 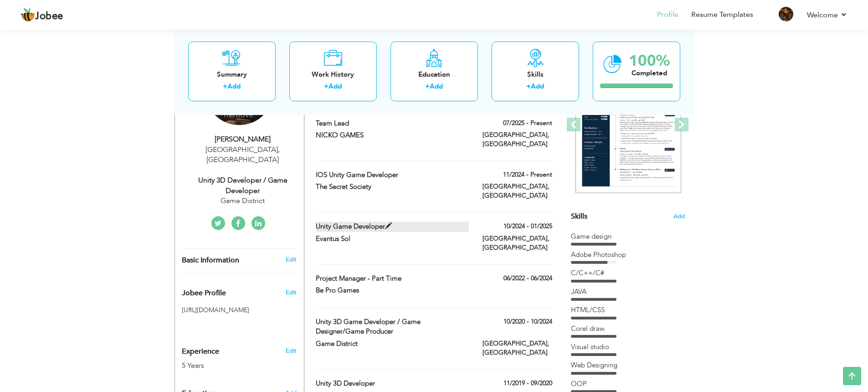 What do you see at coordinates (211, 260) in the screenshot?
I see `span: Basic Information` at bounding box center [211, 260].